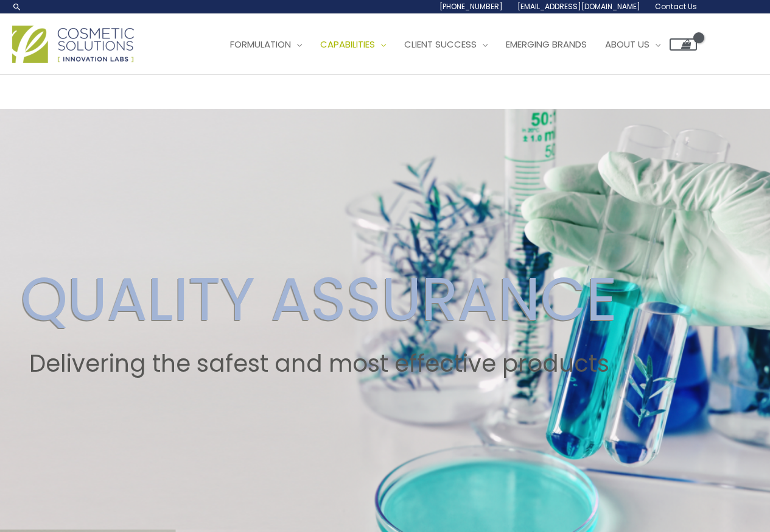 The width and height of the screenshot is (770, 532). Describe the element at coordinates (353, 45) in the screenshot. I see `a: Capabilities` at that location.